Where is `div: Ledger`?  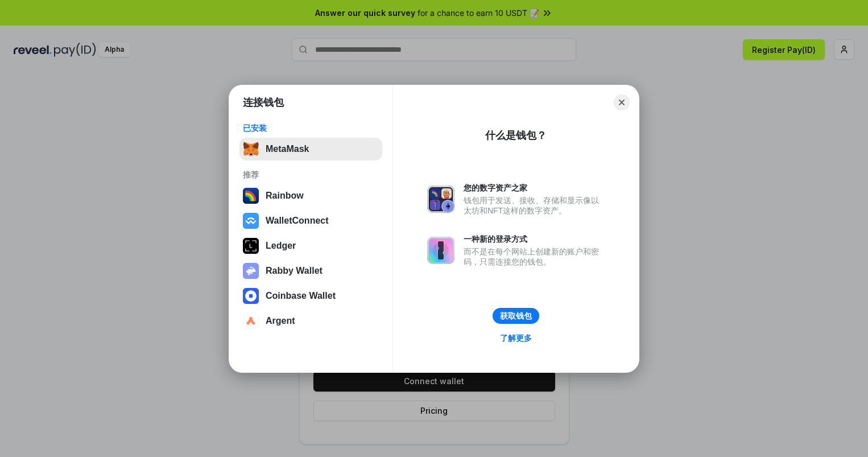
div: Ledger is located at coordinates (280, 246).